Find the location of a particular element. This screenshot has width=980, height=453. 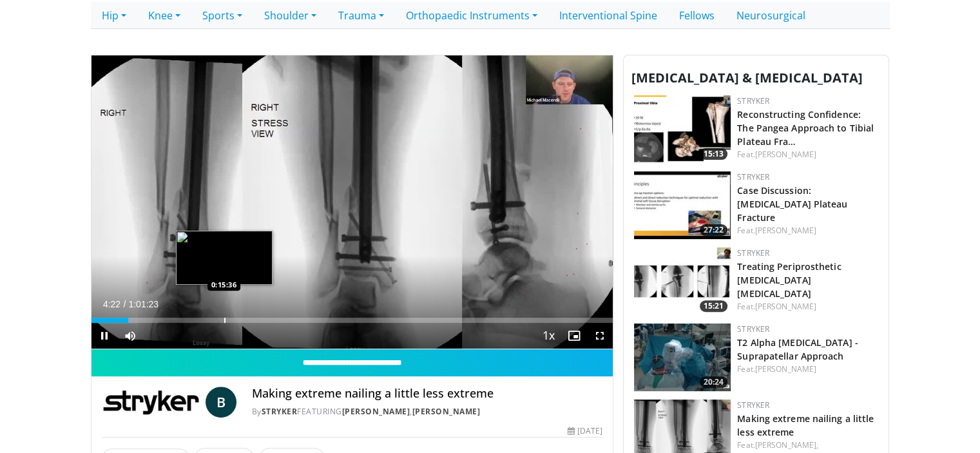

span: 4:22 is located at coordinates (112, 304).